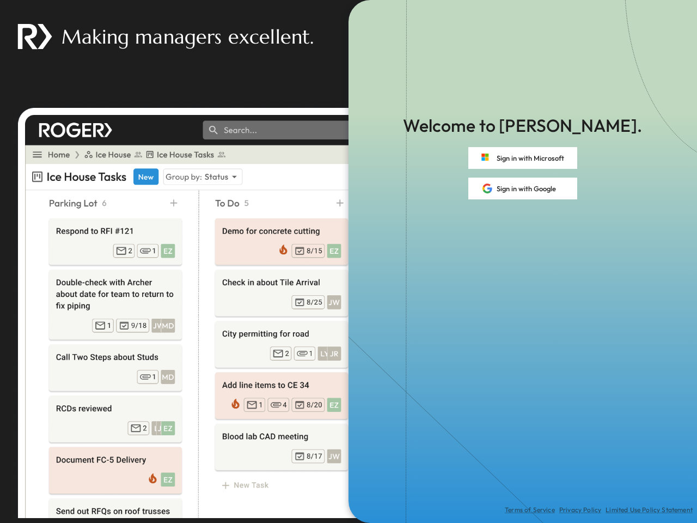 This screenshot has height=523, width=697. I want to click on a: Terms of Service, so click(530, 510).